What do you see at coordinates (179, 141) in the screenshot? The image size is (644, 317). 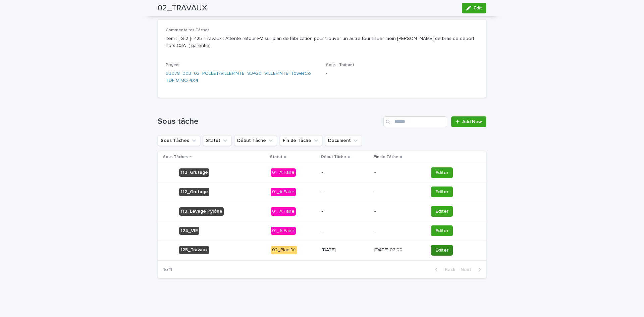 I see `button: Sous Tâches` at bounding box center [179, 141].